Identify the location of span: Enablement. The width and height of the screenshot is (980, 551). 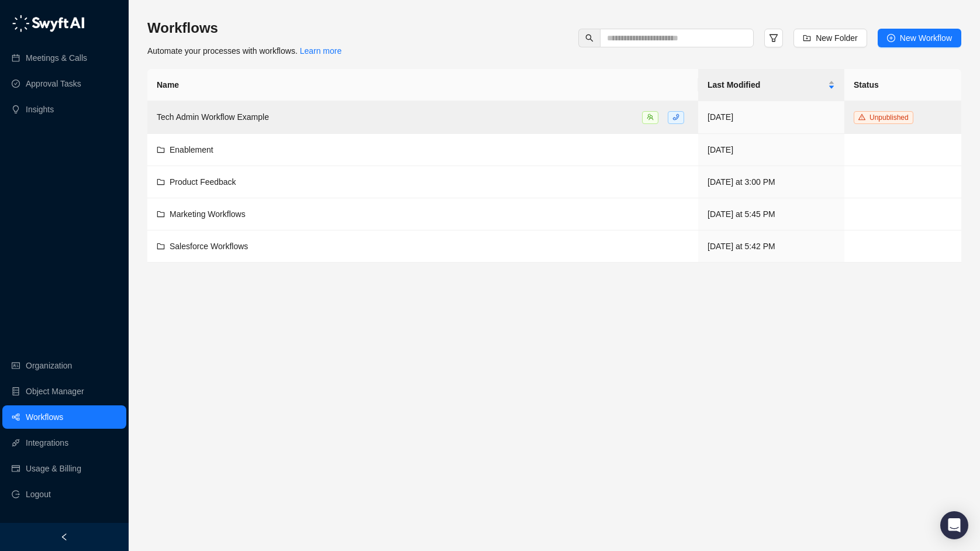
(191, 150).